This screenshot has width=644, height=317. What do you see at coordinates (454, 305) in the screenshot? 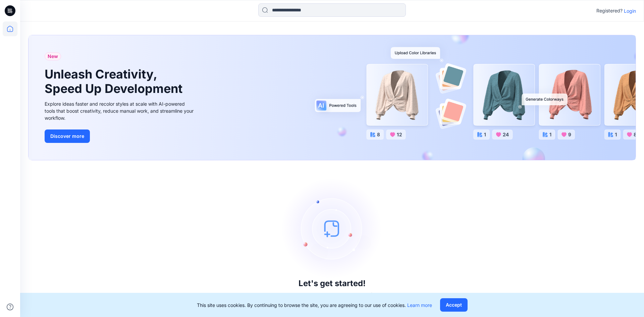
I see `button: Accept` at bounding box center [454, 305].